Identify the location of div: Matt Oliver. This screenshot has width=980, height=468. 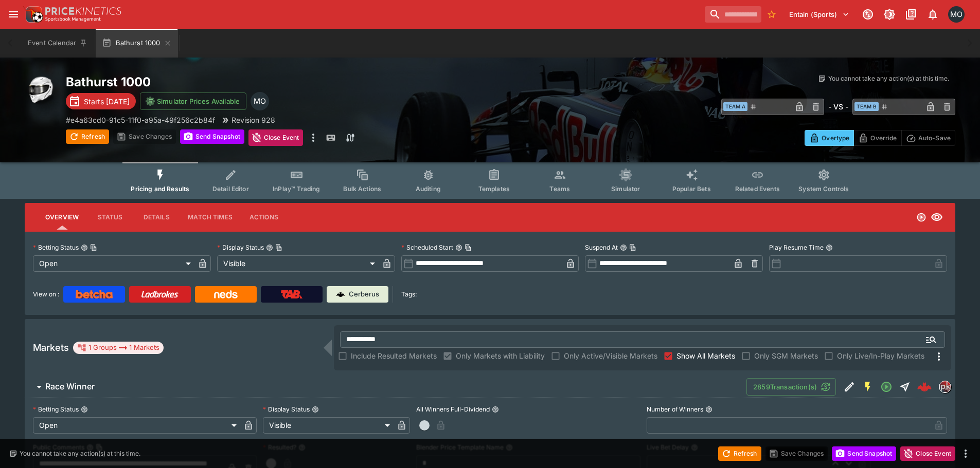
(956, 14).